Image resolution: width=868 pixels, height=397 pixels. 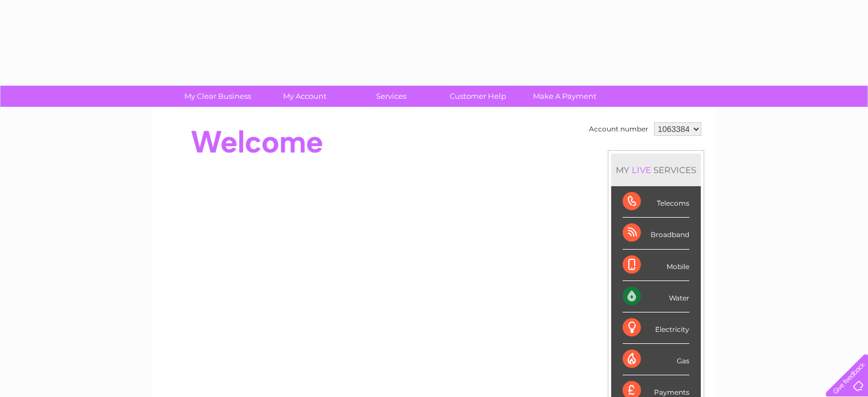 I want to click on div: MY SERVICES, so click(x=656, y=170).